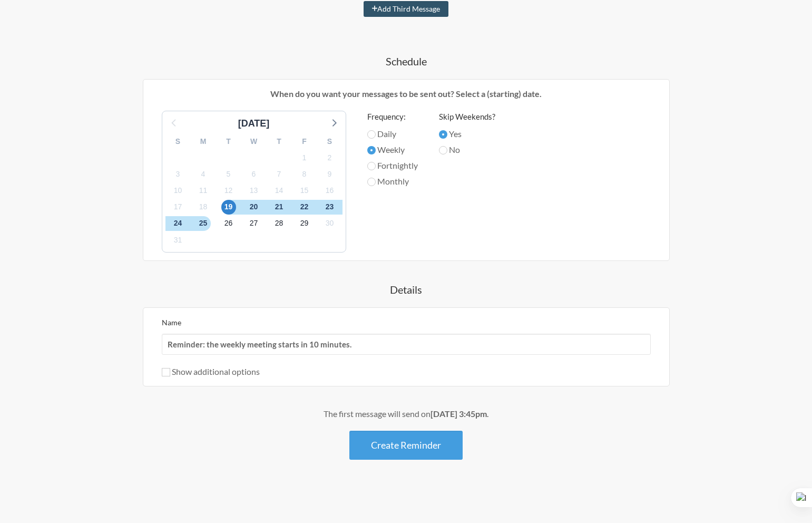 This screenshot has width=812, height=523. Describe the element at coordinates (406, 414) in the screenshot. I see `div: The first message will send on .` at that location.